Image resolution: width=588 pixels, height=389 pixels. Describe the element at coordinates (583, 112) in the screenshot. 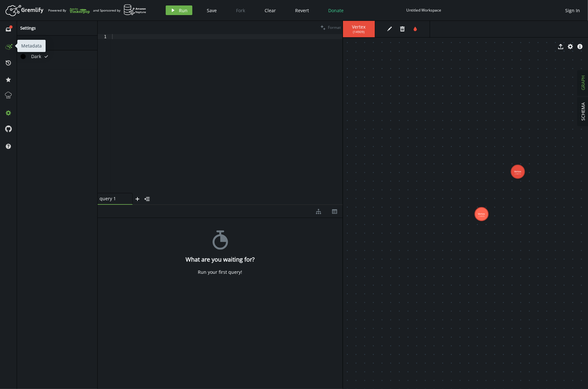

I see `span: SCHEMA` at that location.